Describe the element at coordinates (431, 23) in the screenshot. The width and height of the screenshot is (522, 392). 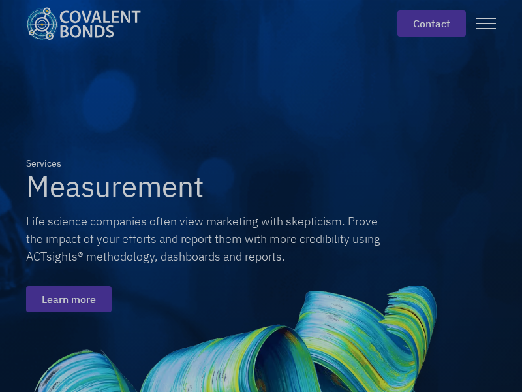
I see `a: contact` at that location.